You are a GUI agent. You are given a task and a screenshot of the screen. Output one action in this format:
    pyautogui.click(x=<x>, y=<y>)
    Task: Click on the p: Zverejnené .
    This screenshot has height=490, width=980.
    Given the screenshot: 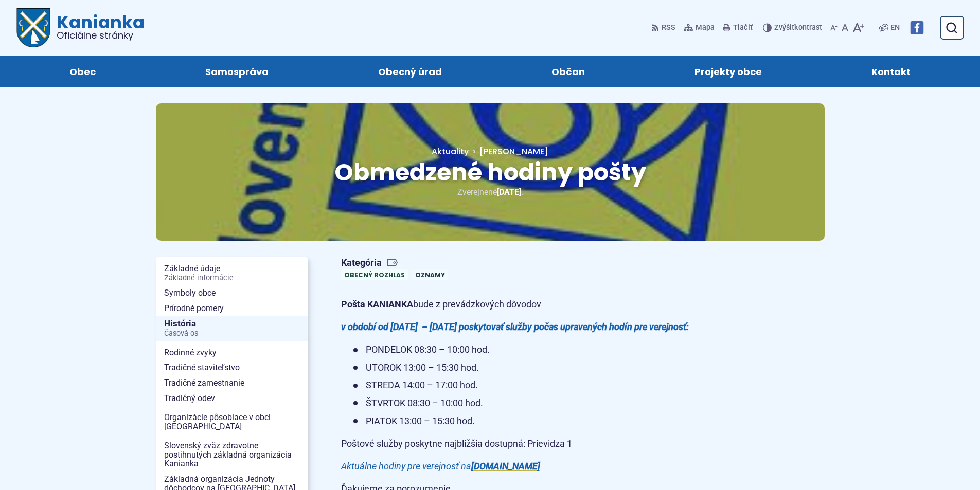 What is the action you would take?
    pyautogui.click(x=490, y=192)
    